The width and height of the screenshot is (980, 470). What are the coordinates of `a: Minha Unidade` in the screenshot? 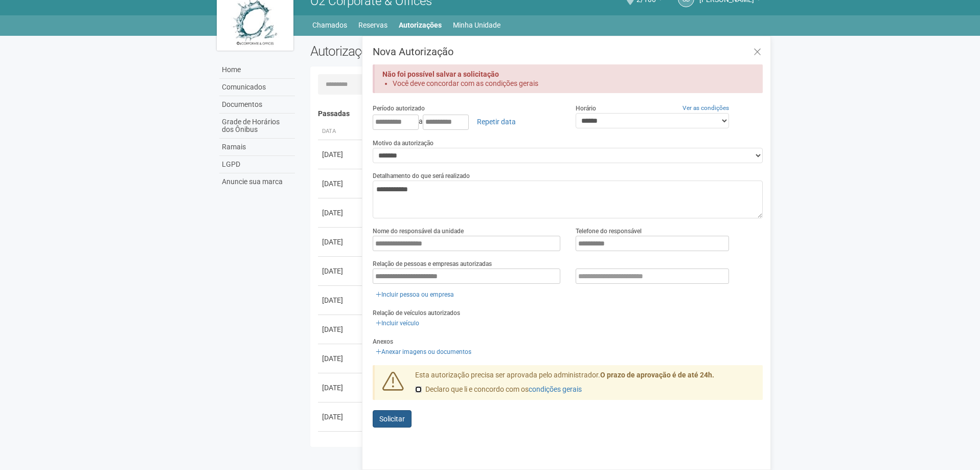 It's located at (477, 25).